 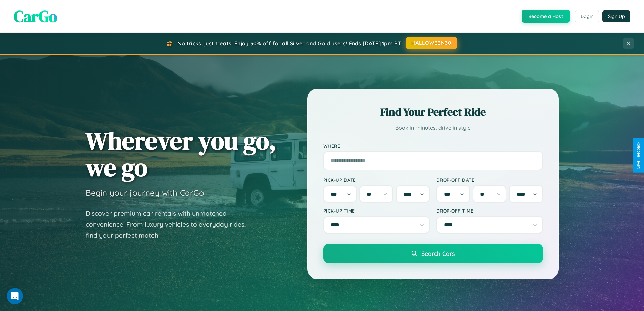 What do you see at coordinates (376, 180) in the screenshot?
I see `label: Pick-up Date` at bounding box center [376, 180].